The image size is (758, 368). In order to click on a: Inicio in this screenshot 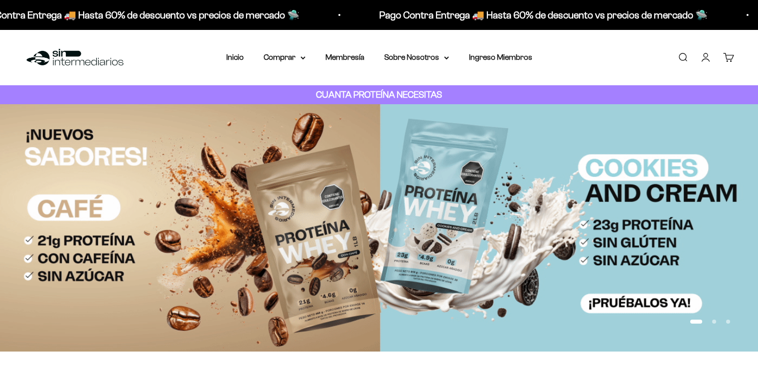, I will do `click(235, 57)`.